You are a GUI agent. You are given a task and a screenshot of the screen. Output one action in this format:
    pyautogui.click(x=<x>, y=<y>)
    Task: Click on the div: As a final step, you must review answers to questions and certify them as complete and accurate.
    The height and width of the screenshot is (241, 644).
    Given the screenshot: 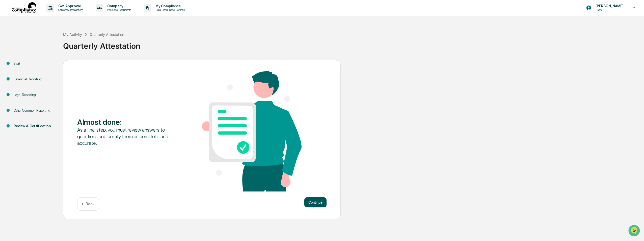 What is the action you would take?
    pyautogui.click(x=127, y=136)
    